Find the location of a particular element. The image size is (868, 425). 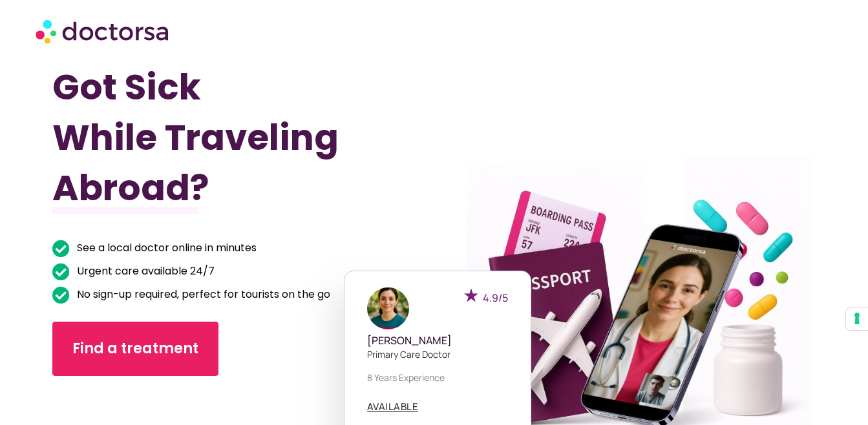

span: Find a treatment is located at coordinates (135, 349).